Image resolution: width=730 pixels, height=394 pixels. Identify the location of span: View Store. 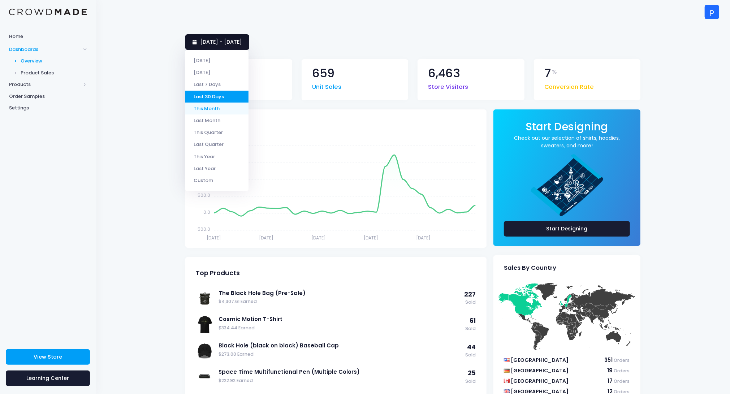
(48, 357).